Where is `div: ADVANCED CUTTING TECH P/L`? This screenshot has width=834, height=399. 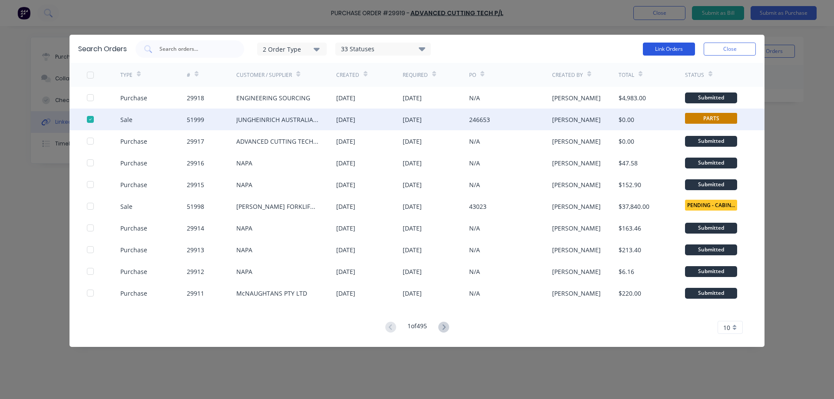
div: ADVANCED CUTTING TECH P/L is located at coordinates (277, 141).